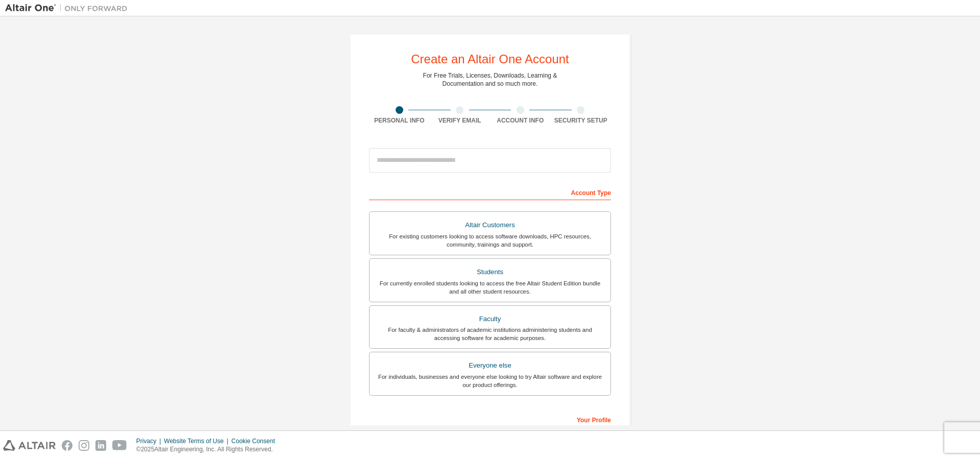 The image size is (980, 460). Describe the element at coordinates (84, 445) in the screenshot. I see `img: instagram.svg` at that location.